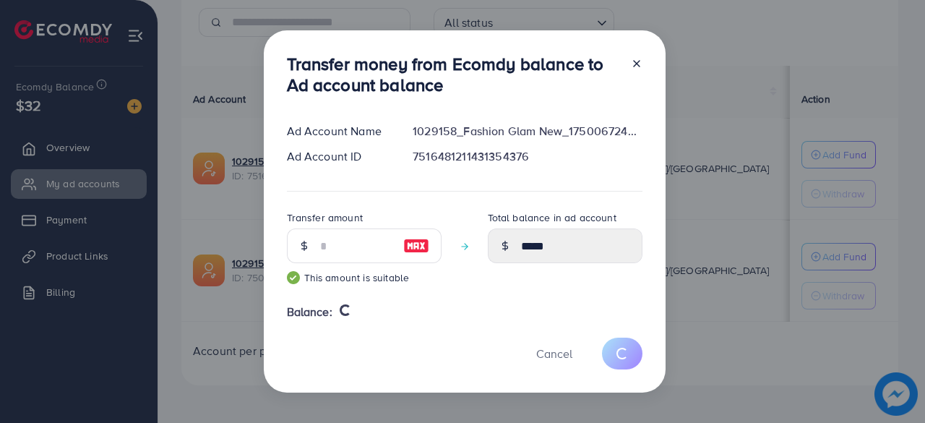  Describe the element at coordinates (416, 246) in the screenshot. I see `img: image` at that location.